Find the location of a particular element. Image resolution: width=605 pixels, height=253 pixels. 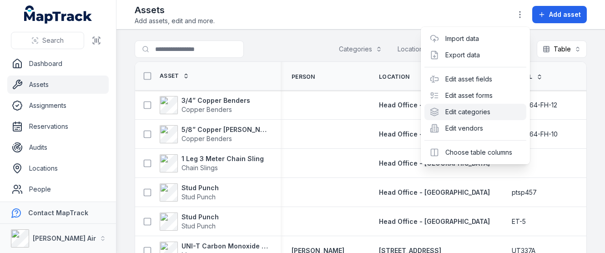

div: Edit asset fields is located at coordinates (475, 79).